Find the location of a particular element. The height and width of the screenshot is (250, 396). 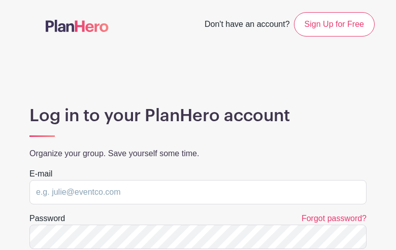

img: logo-507f7623f17ff9eddc593b1ce0a138ce2505c220e1c5a4e2b4648c50719b7d32.svg is located at coordinates (77, 26).